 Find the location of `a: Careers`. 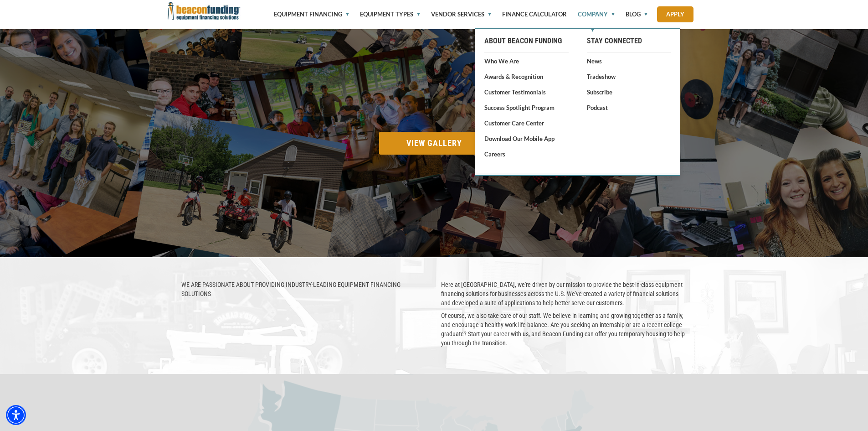

a: Careers is located at coordinates (526, 154).